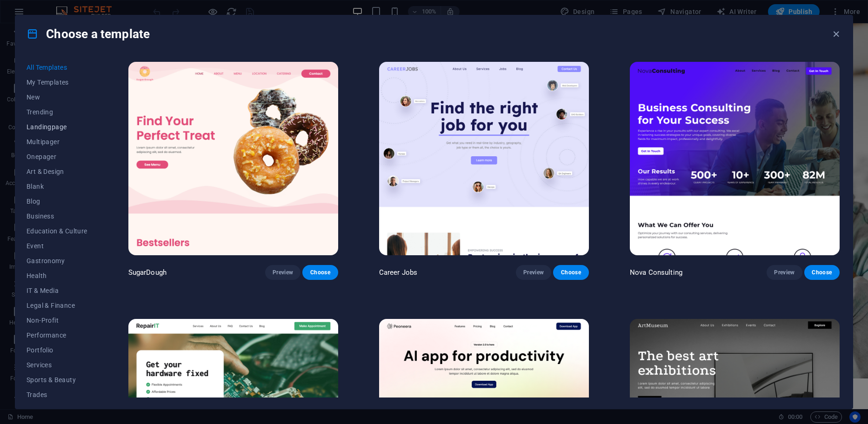 The image size is (868, 424). What do you see at coordinates (57, 395) in the screenshot?
I see `span: Trades` at bounding box center [57, 395].